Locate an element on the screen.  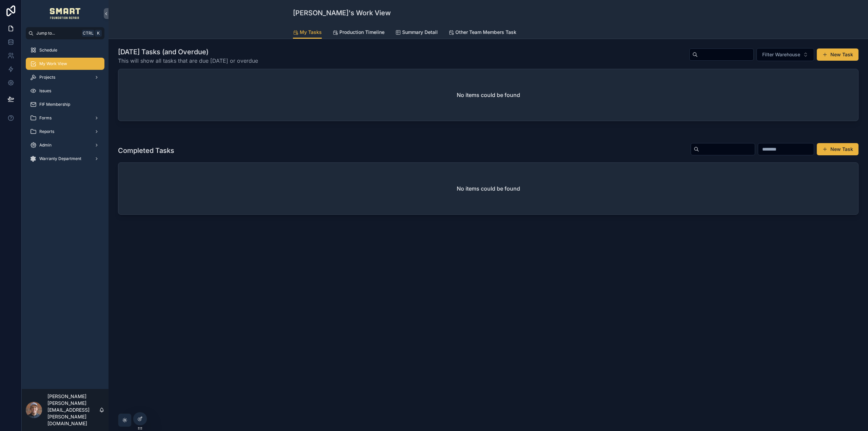
span: Other Team Members Task is located at coordinates (486, 32).